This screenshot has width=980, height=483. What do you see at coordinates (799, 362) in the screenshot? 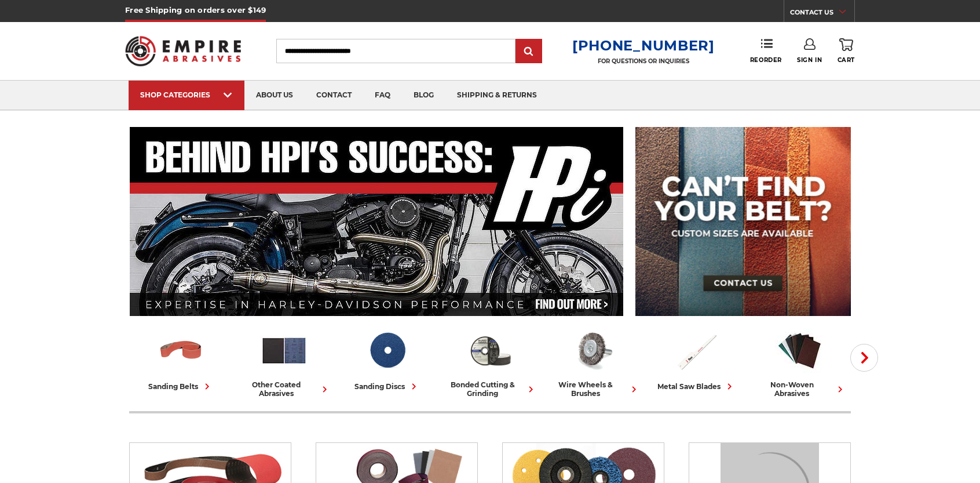
I see `a: non-woven abrasives` at bounding box center [799, 362].